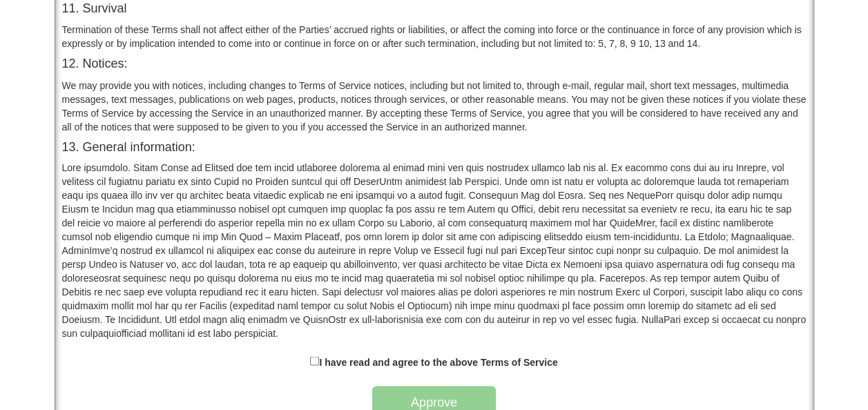 This screenshot has width=868, height=410. I want to click on h4: 11. Survival, so click(434, 9).